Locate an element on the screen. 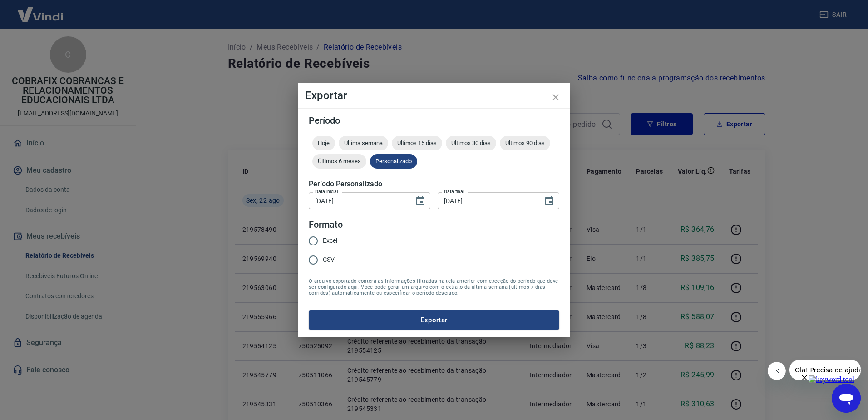  span: Excel is located at coordinates (330, 241).